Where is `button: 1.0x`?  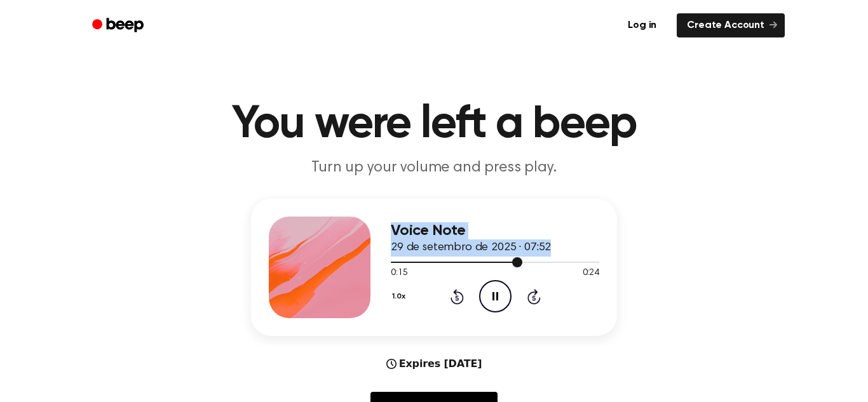 button: 1.0x is located at coordinates (401, 297).